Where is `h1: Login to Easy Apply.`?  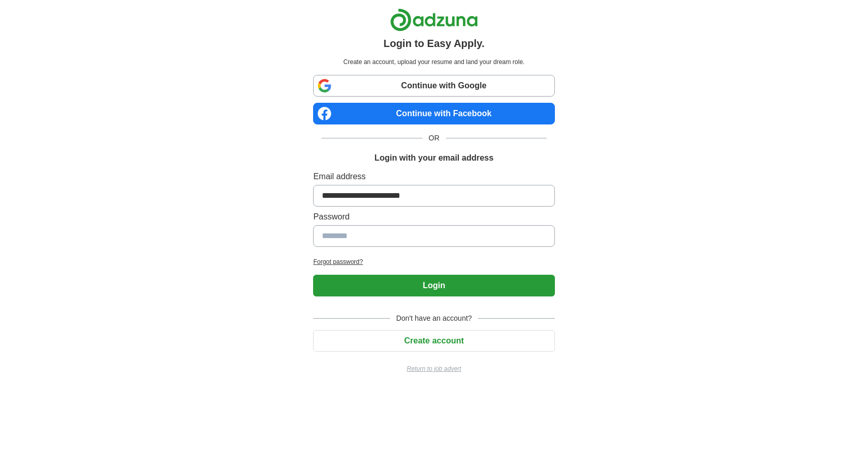 h1: Login to Easy Apply. is located at coordinates (434, 44).